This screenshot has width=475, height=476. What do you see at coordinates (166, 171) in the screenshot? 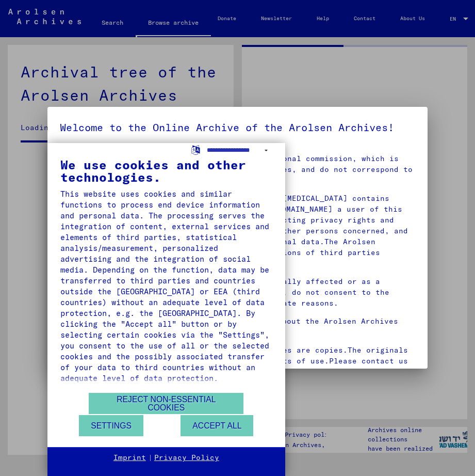
I see `div: We use cookies and other technologies.` at bounding box center [166, 171].